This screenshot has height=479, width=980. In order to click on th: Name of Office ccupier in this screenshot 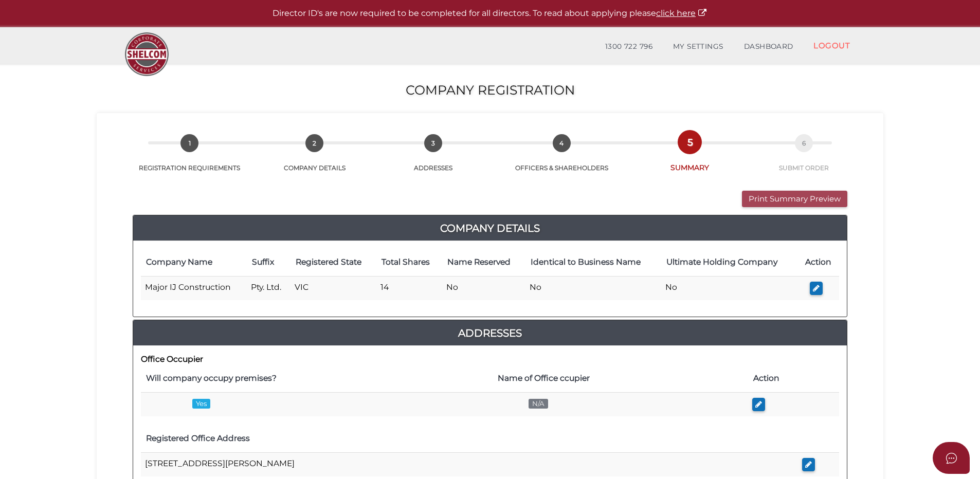, I will do `click(620, 379)`.